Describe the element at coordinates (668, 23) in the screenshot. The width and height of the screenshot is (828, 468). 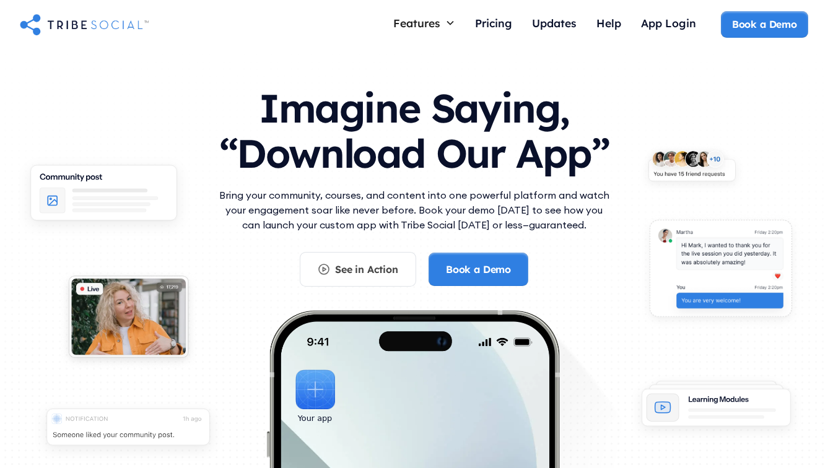
I see `div: App Login` at that location.